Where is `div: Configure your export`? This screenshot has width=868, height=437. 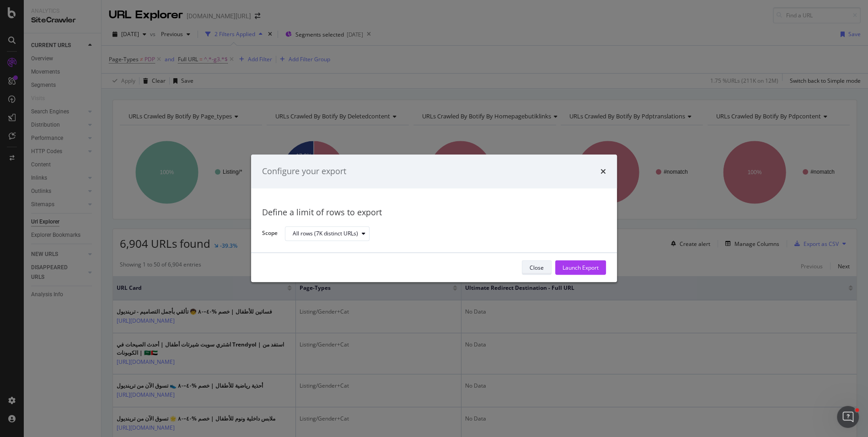
div: Configure your export is located at coordinates (304, 171).